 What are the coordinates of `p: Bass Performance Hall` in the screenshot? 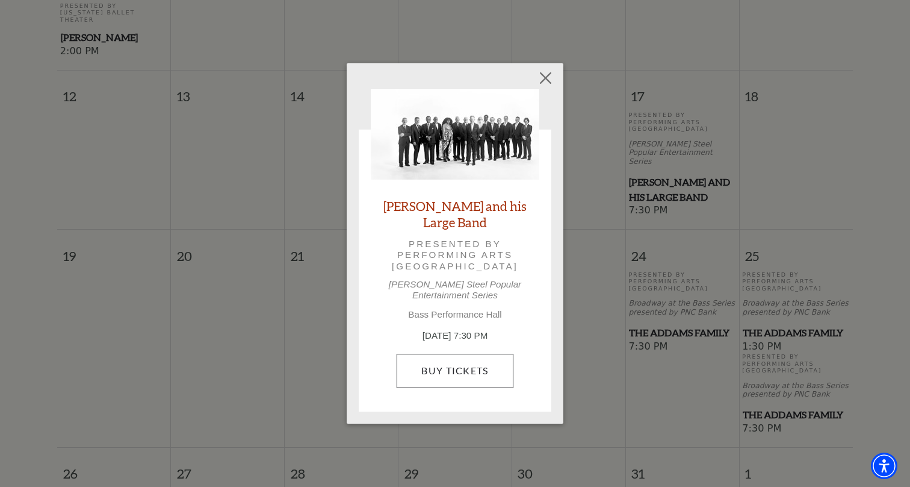 It's located at (455, 314).